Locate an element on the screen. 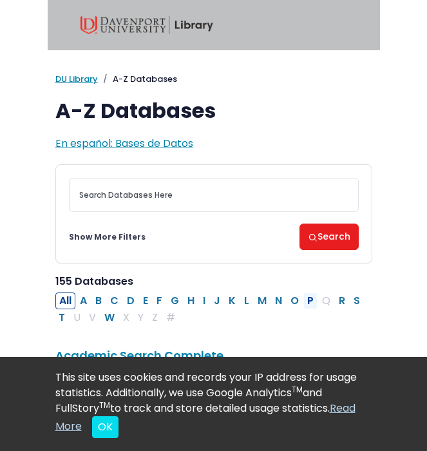 Image resolution: width=427 pixels, height=451 pixels. button: Filter Results N is located at coordinates (278, 301).